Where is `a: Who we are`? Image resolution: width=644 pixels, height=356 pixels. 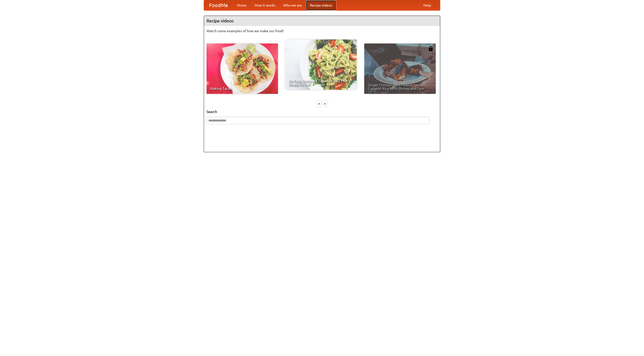 a: Who we are is located at coordinates (292, 5).